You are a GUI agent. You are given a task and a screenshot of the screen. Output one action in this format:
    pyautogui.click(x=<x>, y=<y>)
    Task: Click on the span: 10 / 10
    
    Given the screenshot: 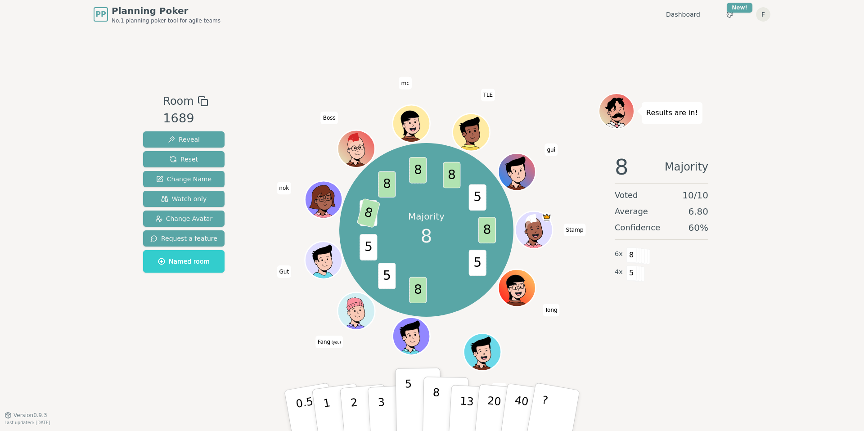 What is the action you would take?
    pyautogui.click(x=695, y=195)
    